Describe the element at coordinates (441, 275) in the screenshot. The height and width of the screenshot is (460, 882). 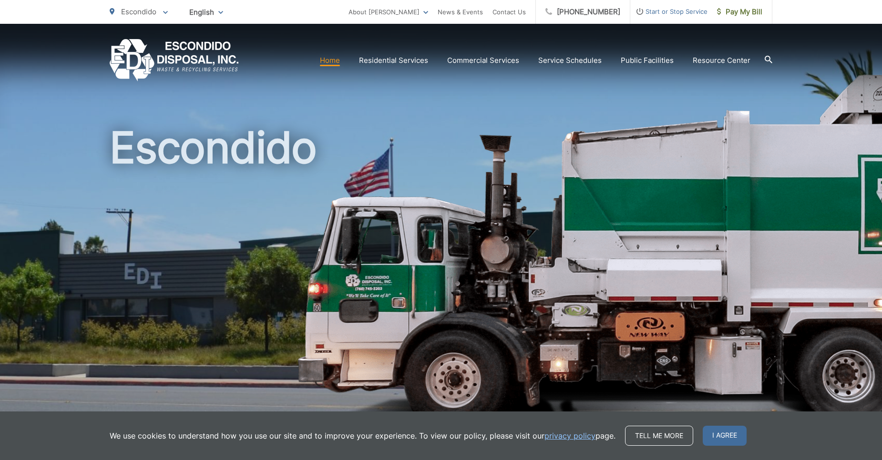
I see `h1: Escondido` at that location.